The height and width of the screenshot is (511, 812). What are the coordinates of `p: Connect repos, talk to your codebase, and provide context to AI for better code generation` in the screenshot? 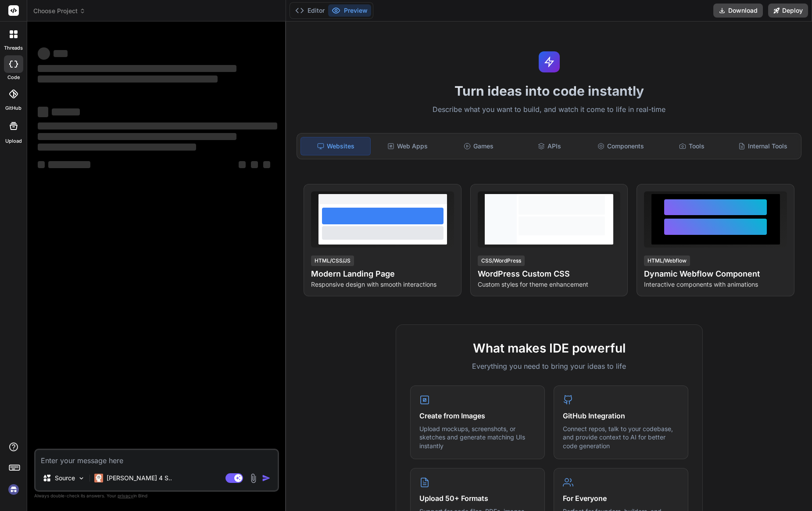 It's located at (621, 438).